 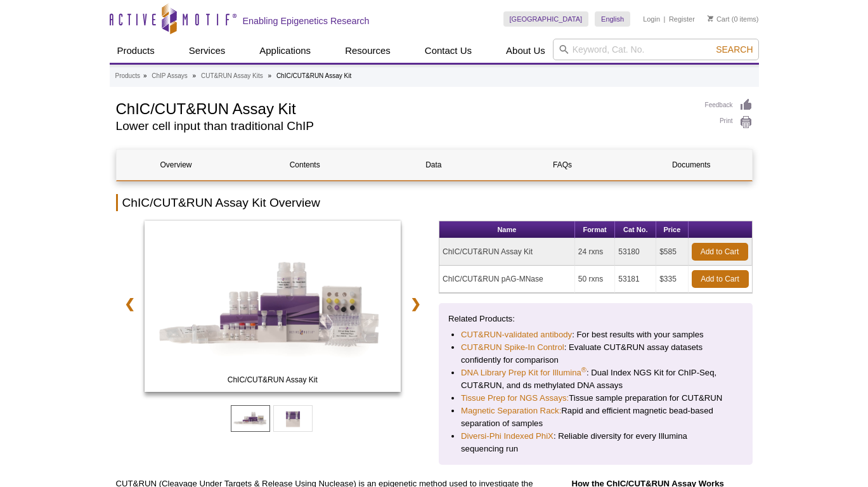 What do you see at coordinates (516, 335) in the screenshot?
I see `a: CUT&RUN-validated antibody` at bounding box center [516, 335].